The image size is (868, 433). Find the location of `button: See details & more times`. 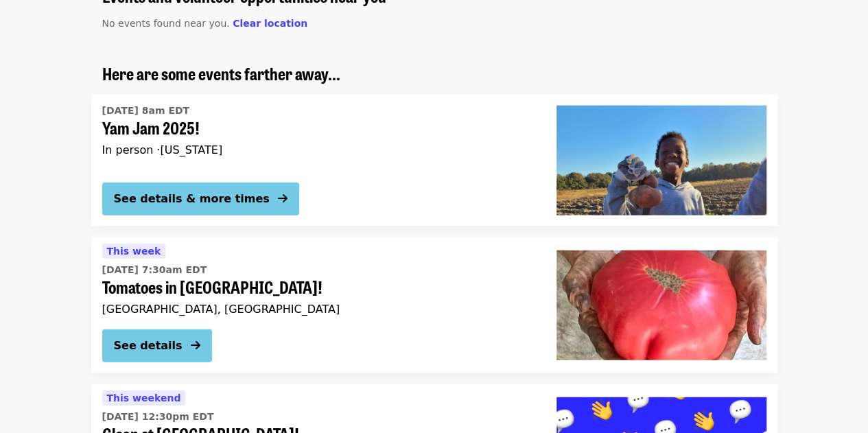

button: See details & more times is located at coordinates (200, 199).